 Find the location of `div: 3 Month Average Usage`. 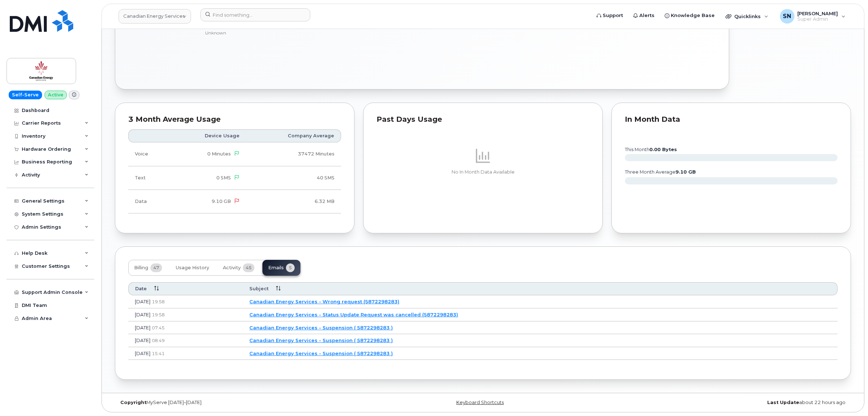

div: 3 Month Average Usage is located at coordinates (235, 119).